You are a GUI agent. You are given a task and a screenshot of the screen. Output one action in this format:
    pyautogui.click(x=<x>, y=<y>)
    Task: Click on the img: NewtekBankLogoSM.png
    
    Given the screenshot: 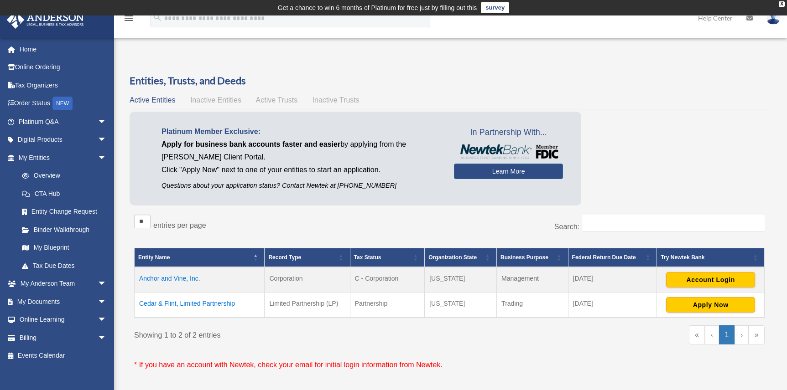 What is the action you would take?
    pyautogui.click(x=508, y=152)
    